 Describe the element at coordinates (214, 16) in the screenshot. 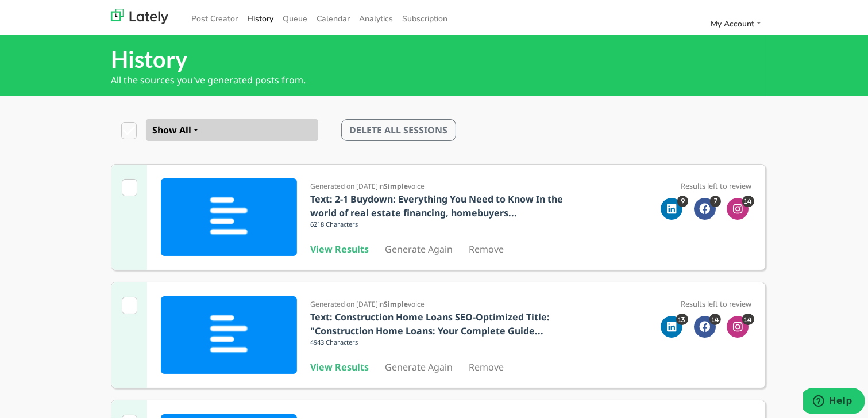

I see `a: Post Creator` at that location.